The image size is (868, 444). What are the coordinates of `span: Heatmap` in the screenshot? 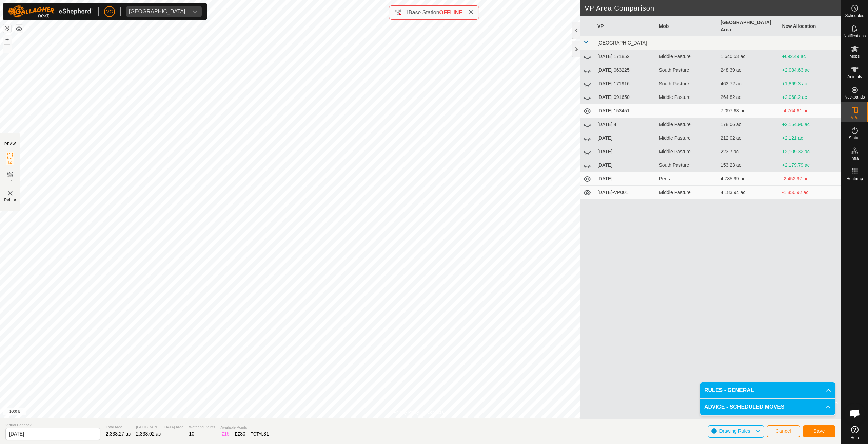 It's located at (854, 178).